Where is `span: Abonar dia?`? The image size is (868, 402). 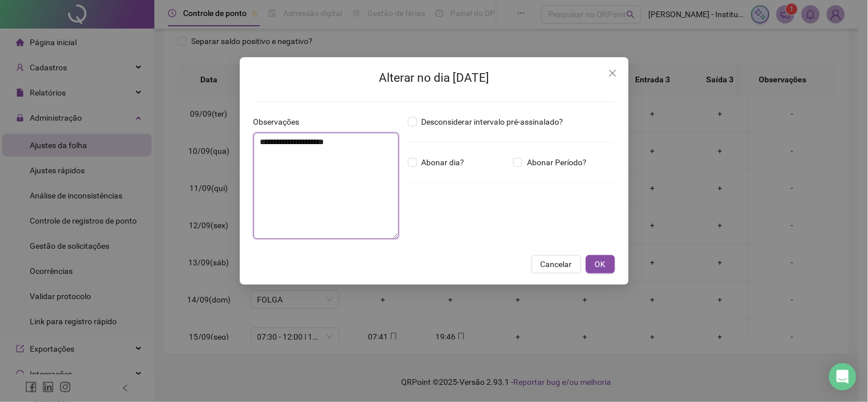 span: Abonar dia? is located at coordinates (443, 163).